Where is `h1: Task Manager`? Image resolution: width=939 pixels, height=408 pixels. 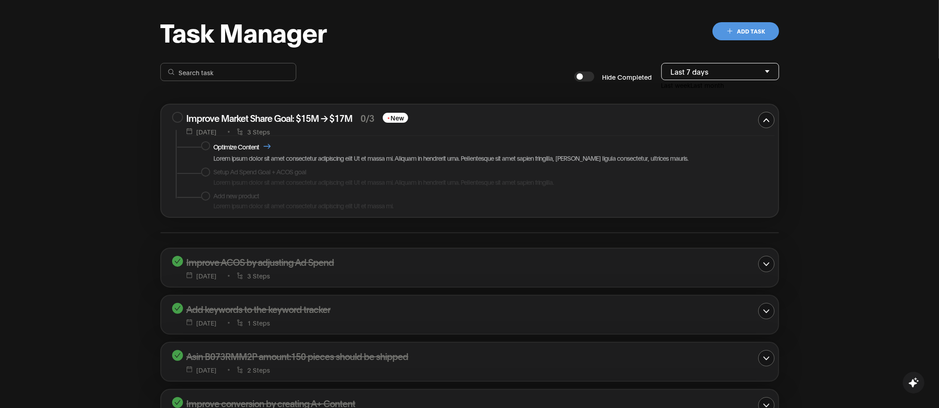
h1: Task Manager is located at coordinates (244, 31).